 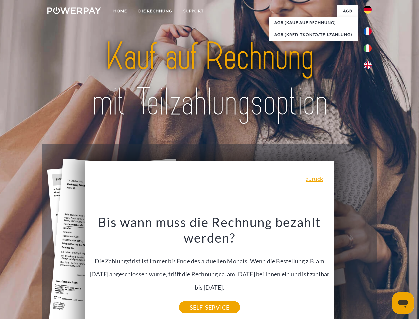 What do you see at coordinates (209, 79) in the screenshot?
I see `img: title-powerpay_de.svg` at bounding box center [209, 79].